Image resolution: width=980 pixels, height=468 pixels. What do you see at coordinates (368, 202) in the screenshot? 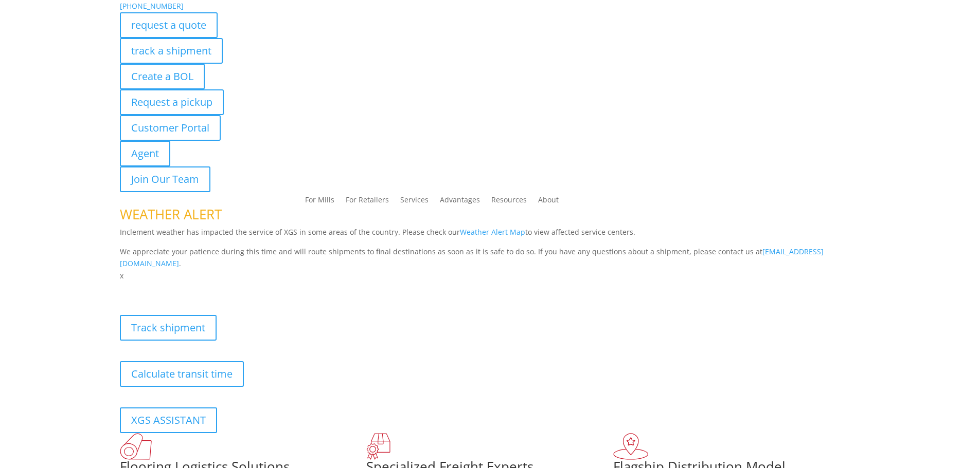
I see `a: For Retailers` at bounding box center [368, 202].